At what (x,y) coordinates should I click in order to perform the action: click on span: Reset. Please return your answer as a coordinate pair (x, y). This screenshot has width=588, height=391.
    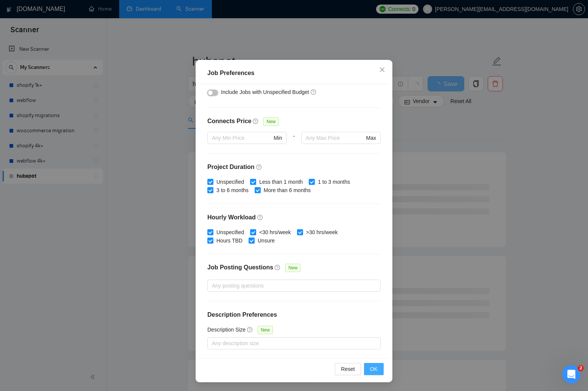
    Looking at the image, I should click on (347, 369).